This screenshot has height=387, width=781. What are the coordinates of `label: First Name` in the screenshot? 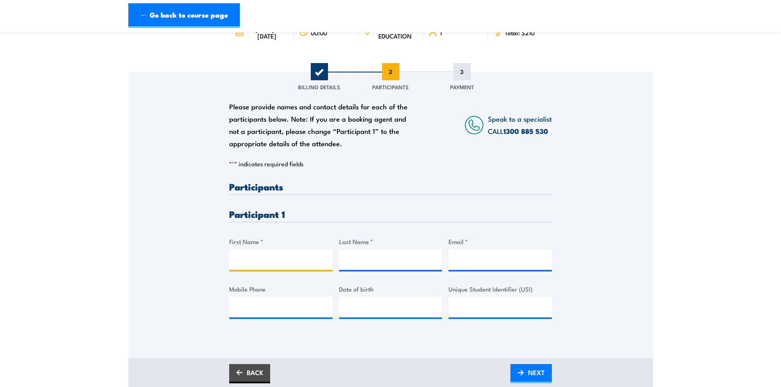 It's located at (281, 241).